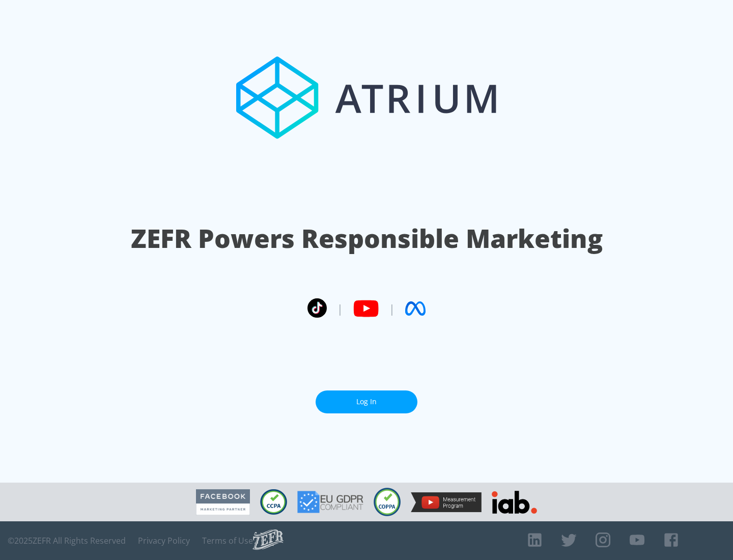 The height and width of the screenshot is (560, 733). Describe the element at coordinates (514, 502) in the screenshot. I see `img: IAB` at that location.